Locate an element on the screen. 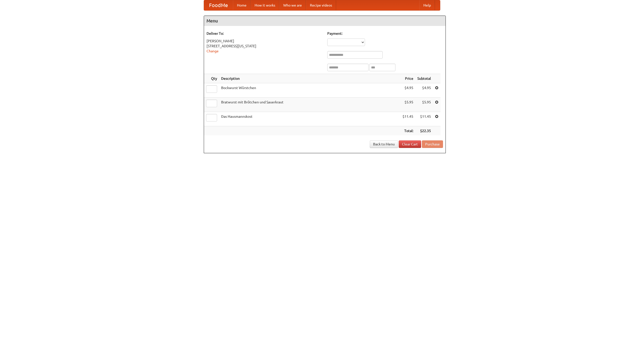 The image size is (644, 356). a: Help is located at coordinates (427, 5).